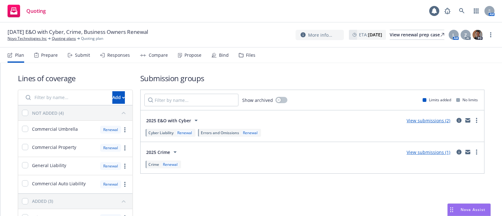  Describe the element at coordinates (173, 120) in the screenshot. I see `button: 2025 E&O with Cyber` at that location.